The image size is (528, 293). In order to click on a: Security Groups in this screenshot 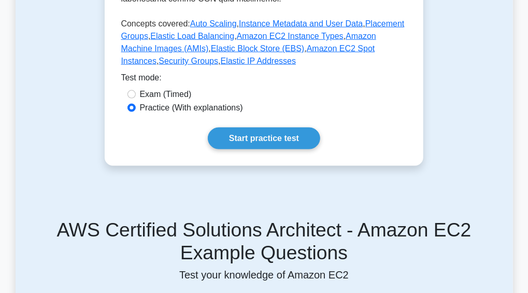, I will do `click(188, 61)`.